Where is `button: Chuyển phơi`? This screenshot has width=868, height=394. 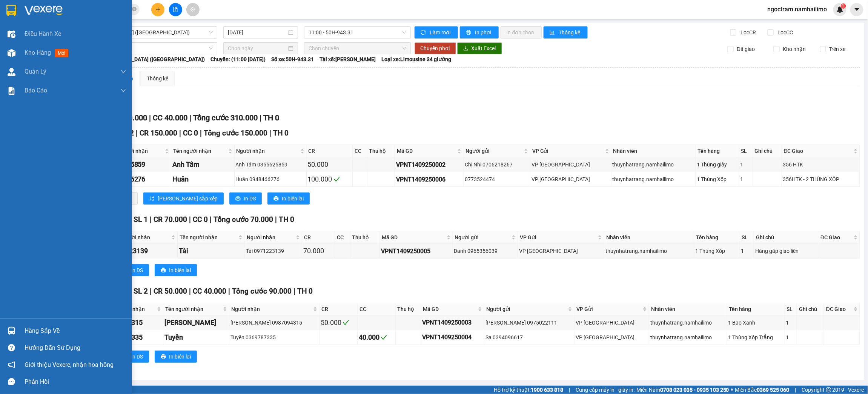
button: Chuyển phơi is located at coordinates (435, 49).